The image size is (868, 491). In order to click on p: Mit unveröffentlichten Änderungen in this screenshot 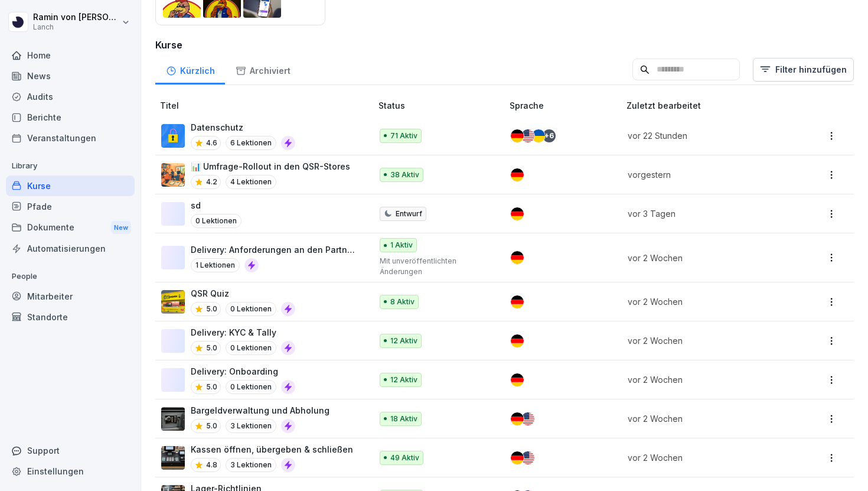, I will do `click(436, 266)`.